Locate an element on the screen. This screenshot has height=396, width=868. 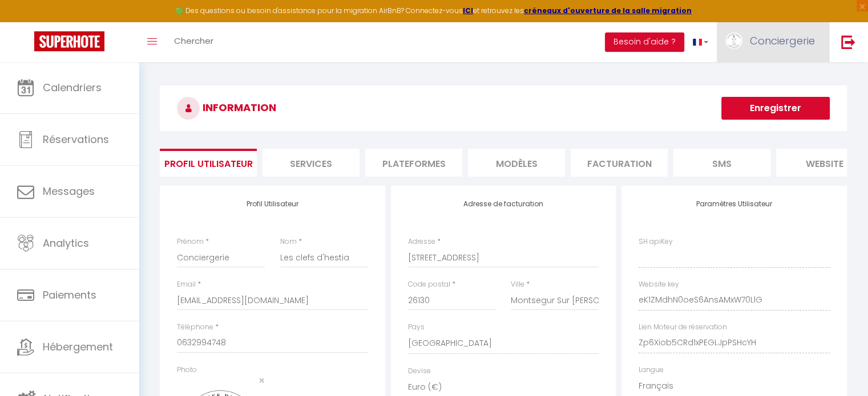
label: Email is located at coordinates (186, 284).